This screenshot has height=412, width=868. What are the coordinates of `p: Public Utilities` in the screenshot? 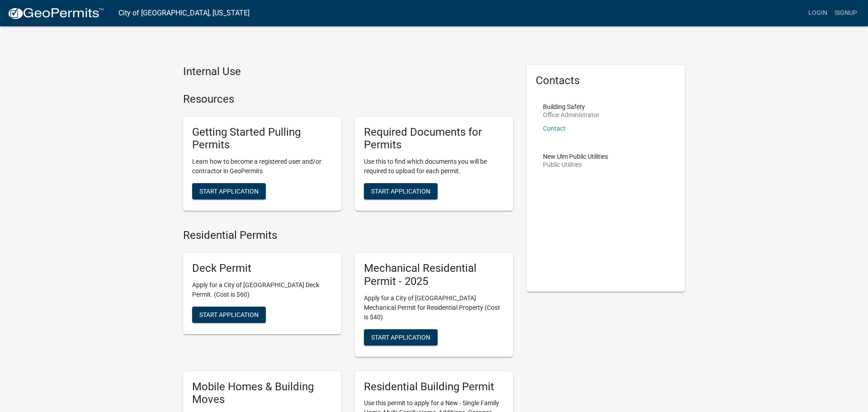 It's located at (576, 165).